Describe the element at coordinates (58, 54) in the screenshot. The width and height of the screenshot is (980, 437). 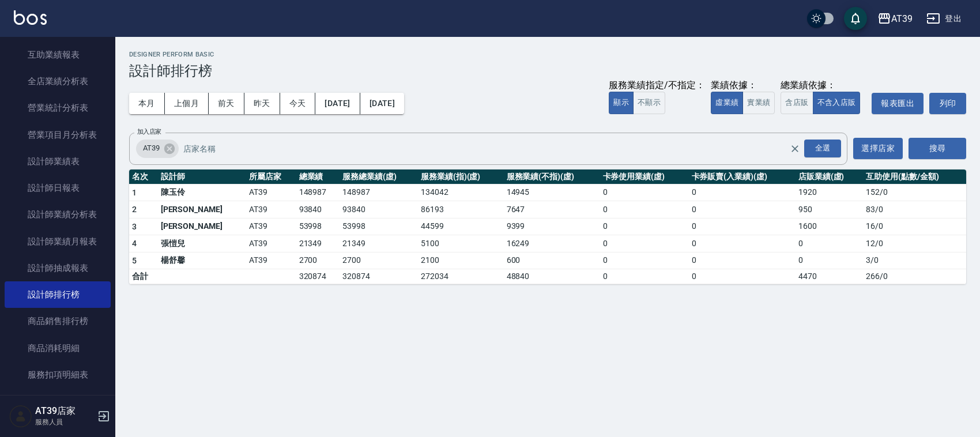
I see `a: 互助業績報表` at that location.